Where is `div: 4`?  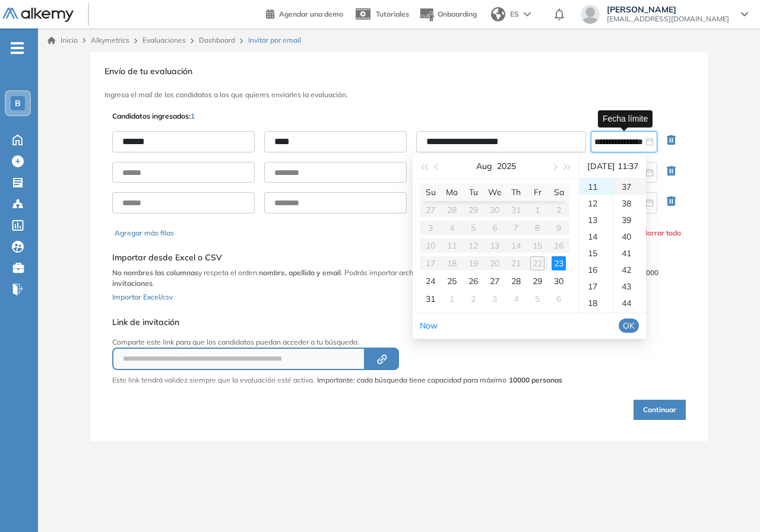
div: 4 is located at coordinates (516, 299).